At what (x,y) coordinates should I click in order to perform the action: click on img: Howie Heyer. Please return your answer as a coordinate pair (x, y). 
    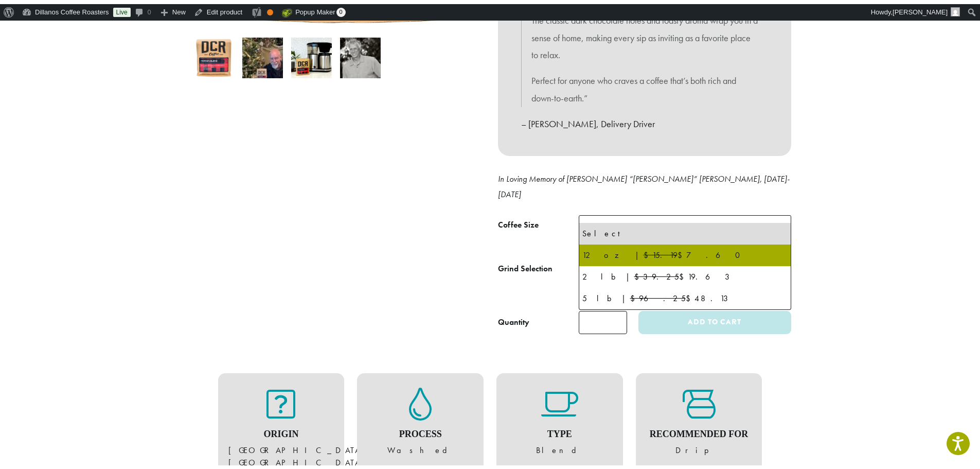
    Looking at the image, I should click on (360, 53).